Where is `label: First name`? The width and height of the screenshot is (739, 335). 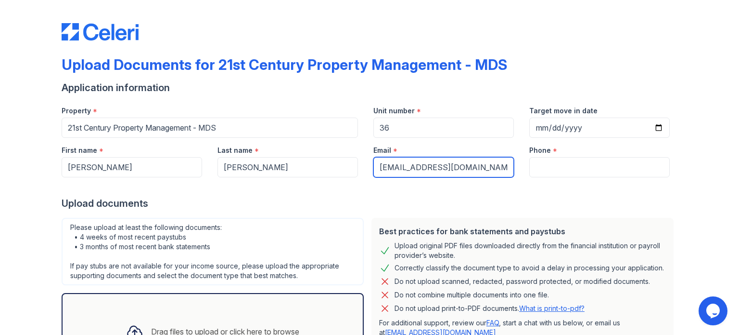 label: First name is located at coordinates (79, 150).